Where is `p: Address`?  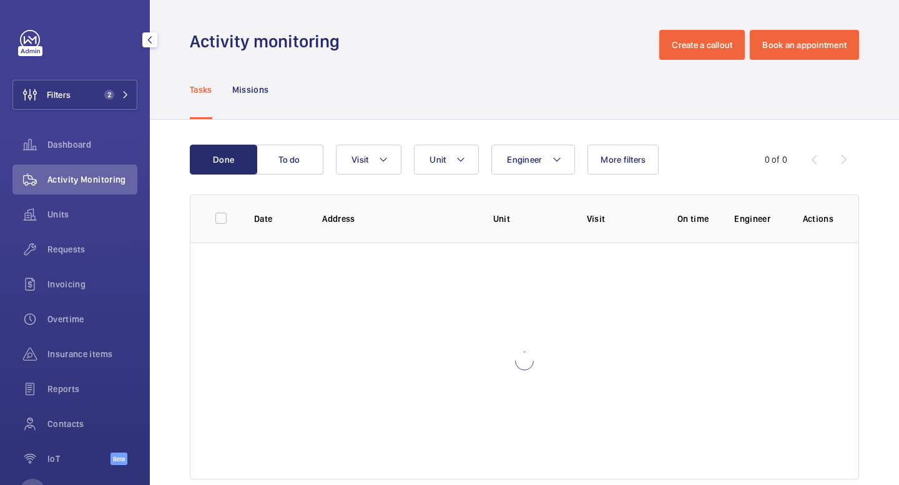 p: Address is located at coordinates (397, 219).